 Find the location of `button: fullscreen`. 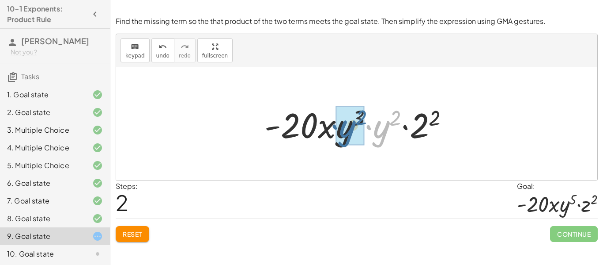

button: fullscreen is located at coordinates (215, 50).